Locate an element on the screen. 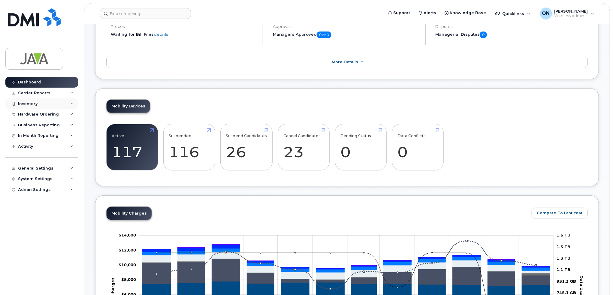 This screenshot has width=613, height=295. h4: Approvals is located at coordinates (346, 26).